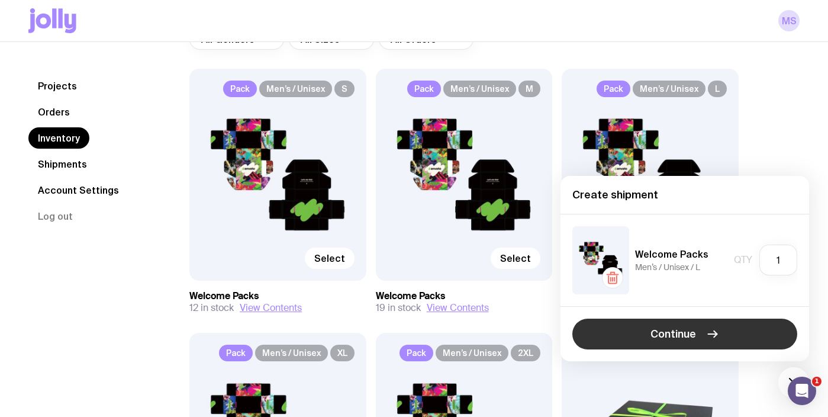 This screenshot has width=828, height=417. Describe the element at coordinates (672, 254) in the screenshot. I see `h5: Welcome Packs` at that location.